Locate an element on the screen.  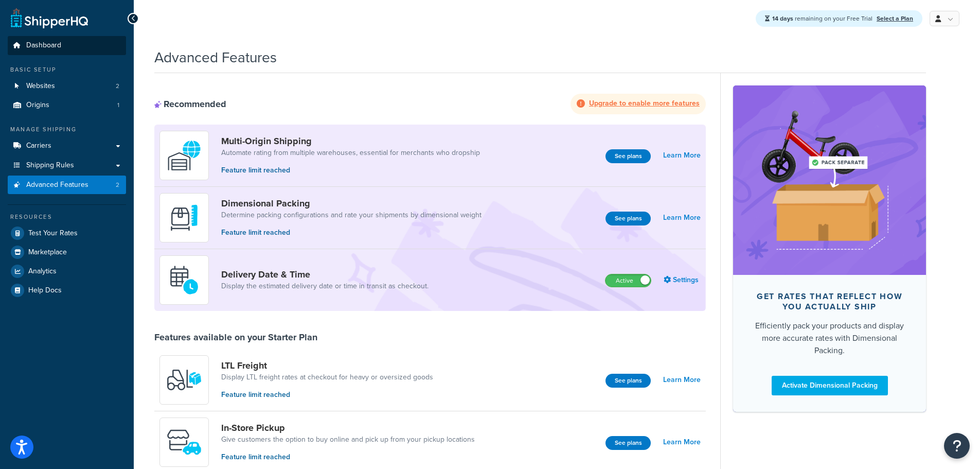
h1: Advanced Features is located at coordinates (216, 57).